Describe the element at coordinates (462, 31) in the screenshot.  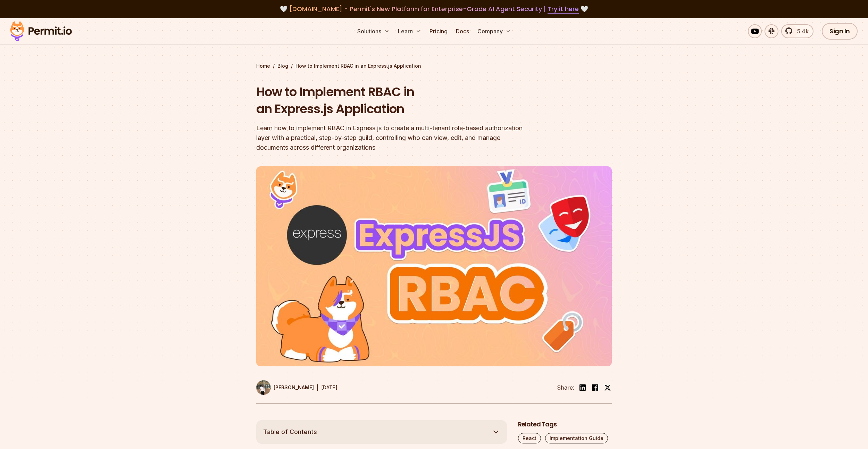
I see `a: Docs` at that location.